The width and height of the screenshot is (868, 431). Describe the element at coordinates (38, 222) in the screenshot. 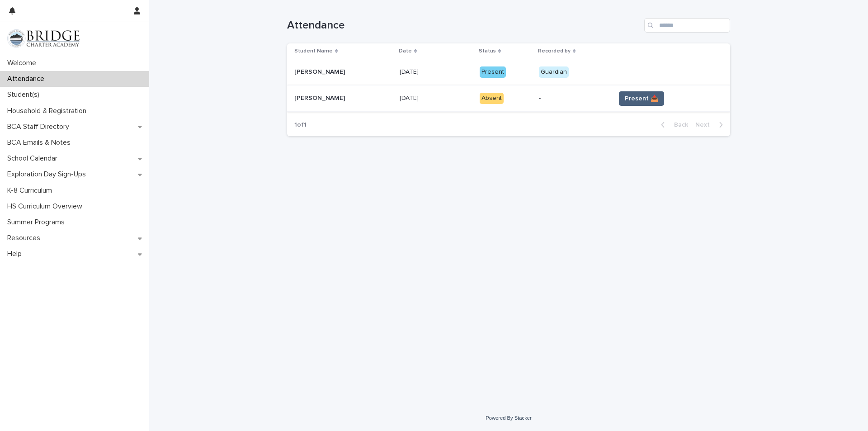

I see `p: Summer Programs` at that location.